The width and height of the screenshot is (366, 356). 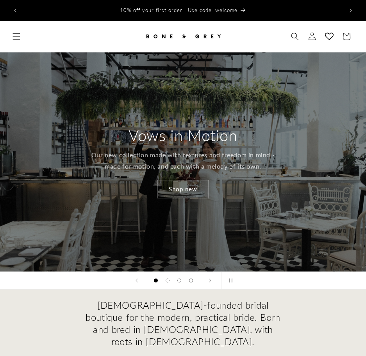 I want to click on button: Next announcement, so click(x=351, y=11).